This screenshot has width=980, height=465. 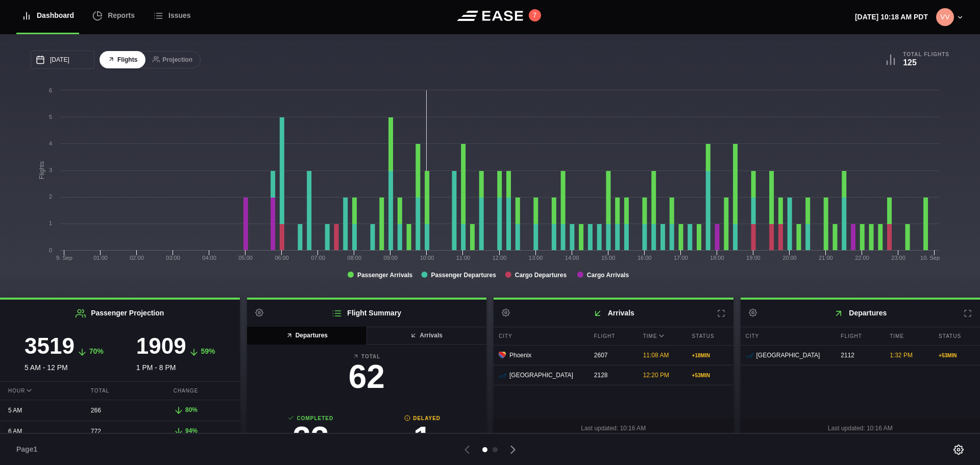 I want to click on text: 05:00, so click(x=246, y=258).